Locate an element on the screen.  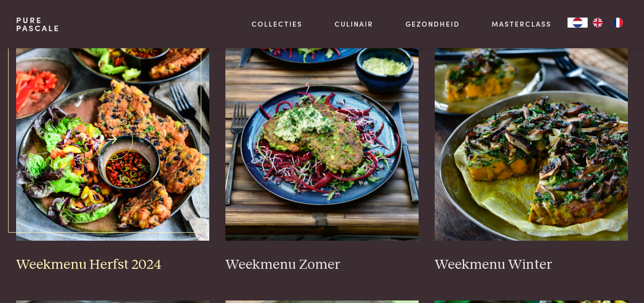
a: Culinair is located at coordinates (354, 23).